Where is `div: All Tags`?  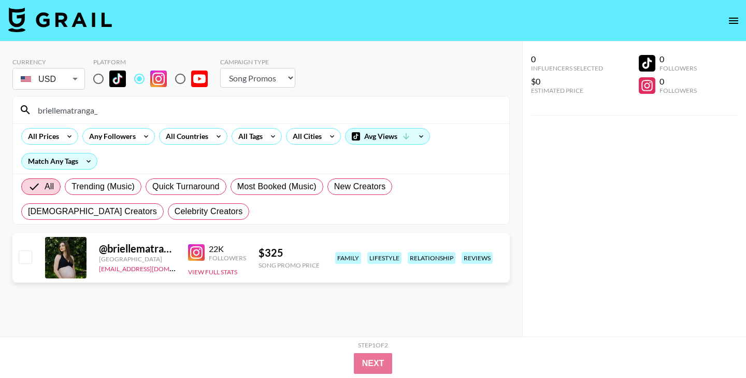
div: All Tags is located at coordinates (248, 136).